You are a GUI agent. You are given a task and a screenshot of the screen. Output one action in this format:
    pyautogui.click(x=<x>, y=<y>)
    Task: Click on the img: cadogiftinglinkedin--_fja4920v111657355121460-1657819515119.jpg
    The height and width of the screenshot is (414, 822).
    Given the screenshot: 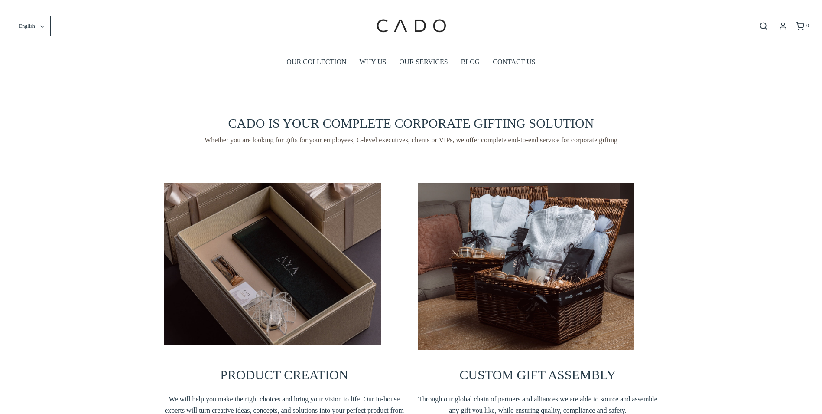 What is the action you would take?
    pyautogui.click(x=526, y=266)
    